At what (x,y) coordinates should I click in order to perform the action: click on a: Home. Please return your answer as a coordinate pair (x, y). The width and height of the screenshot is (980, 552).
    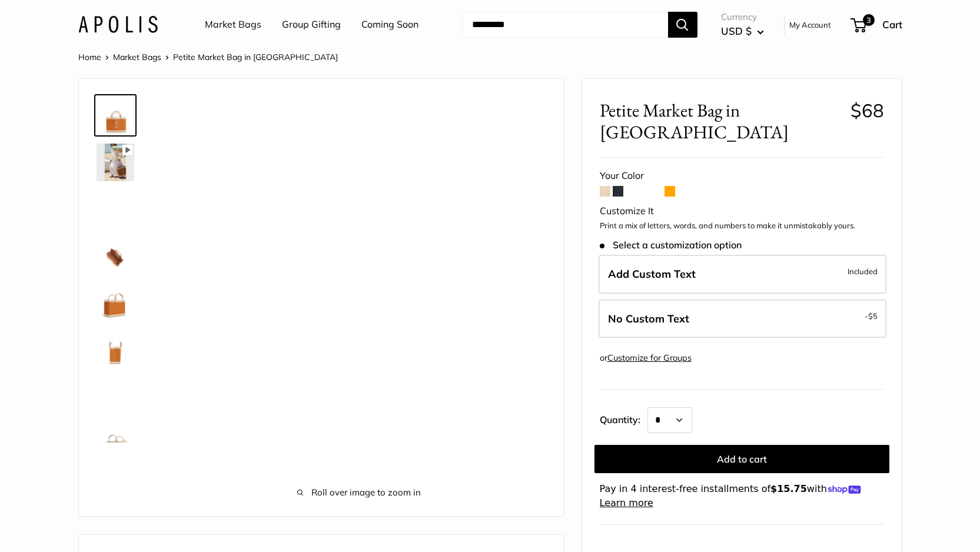
    Looking at the image, I should click on (90, 57).